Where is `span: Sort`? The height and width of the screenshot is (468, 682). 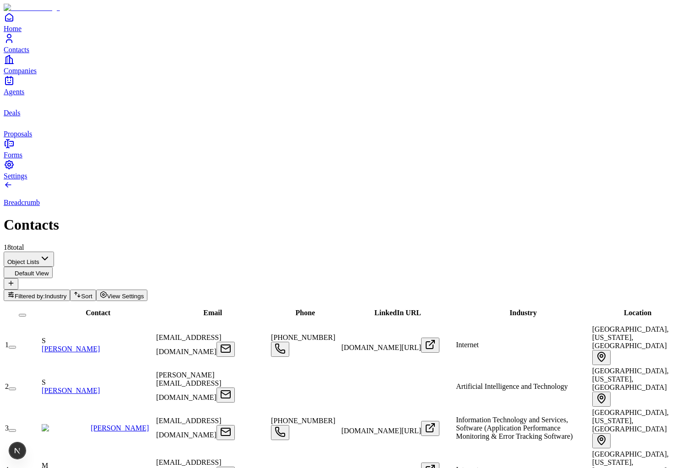 span: Sort is located at coordinates (86, 296).